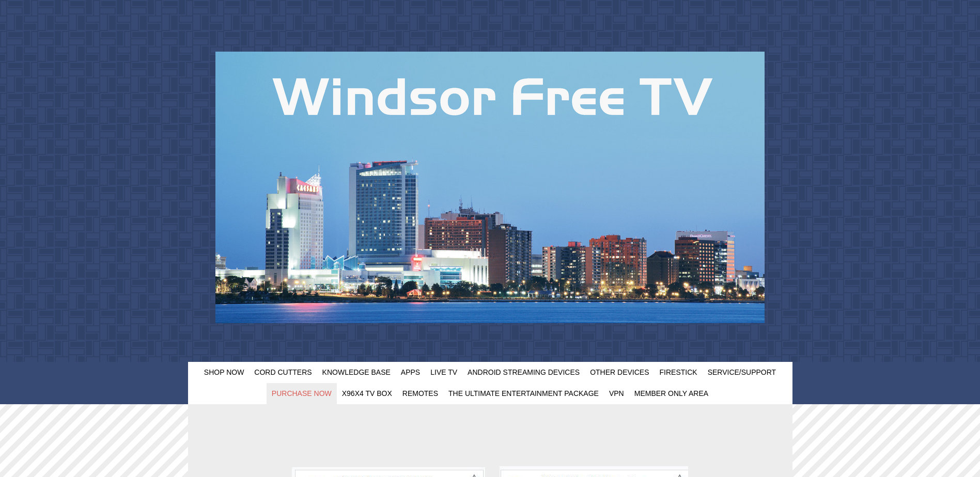 This screenshot has width=980, height=477. Describe the element at coordinates (283, 372) in the screenshot. I see `span: Cord Cutters` at that location.